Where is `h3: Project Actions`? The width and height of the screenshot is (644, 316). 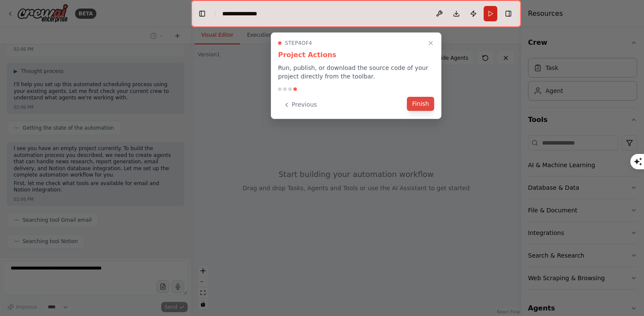 h3: Project Actions is located at coordinates (356, 55).